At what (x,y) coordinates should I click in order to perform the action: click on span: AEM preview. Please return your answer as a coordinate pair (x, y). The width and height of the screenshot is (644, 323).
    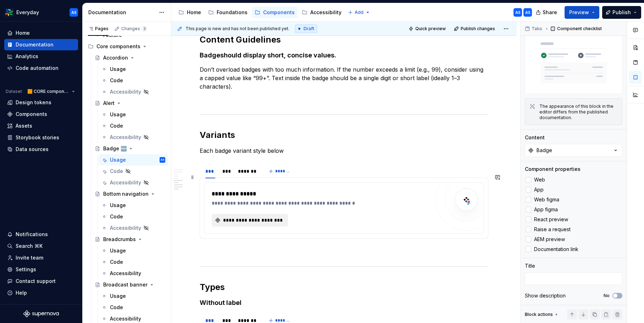
    Looking at the image, I should click on (549, 239).